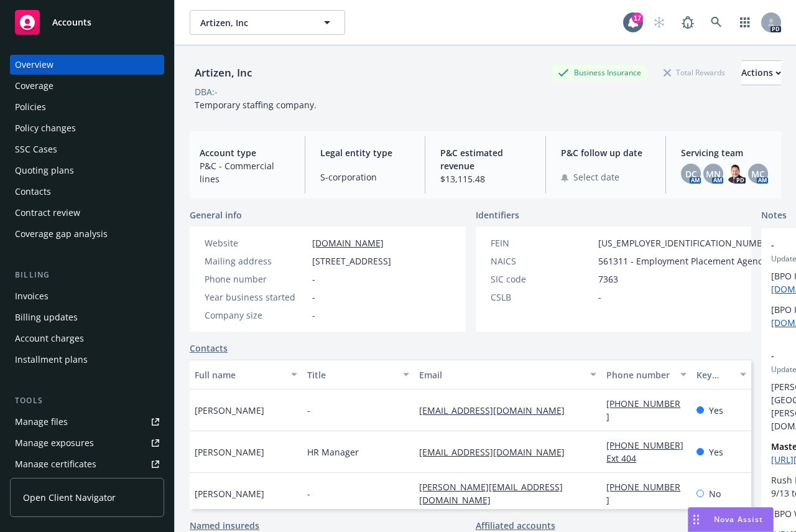 This screenshot has width=796, height=532. Describe the element at coordinates (87, 234) in the screenshot. I see `a: Coverage gap analysis` at that location.